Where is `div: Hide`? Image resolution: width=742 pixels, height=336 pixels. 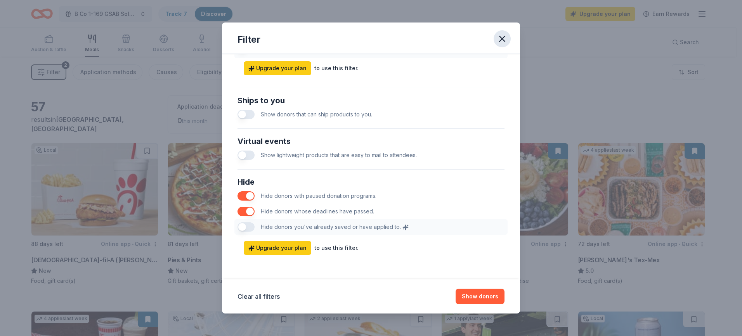 div: Hide is located at coordinates (371, 182).